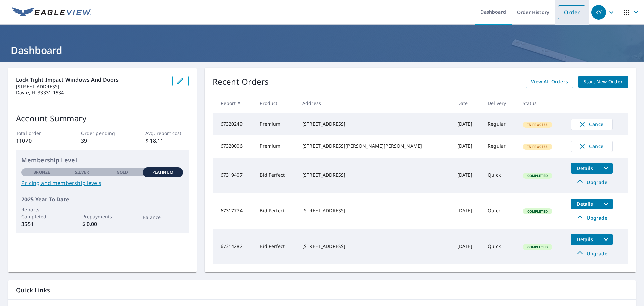 Image resolution: width=644 pixels, height=306 pixels. Describe the element at coordinates (322, 290) in the screenshot. I see `p: Quick Links` at that location.